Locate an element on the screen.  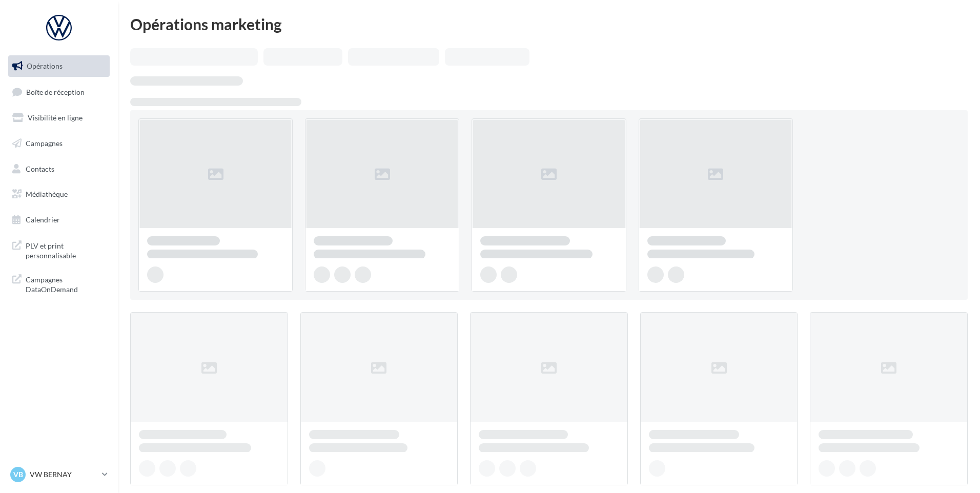
span: Calendrier is located at coordinates (43, 219).